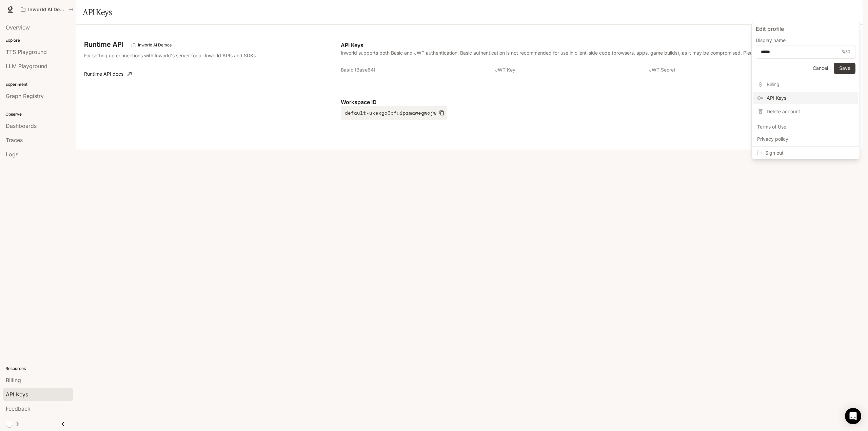 The width and height of the screenshot is (868, 431). What do you see at coordinates (820, 68) in the screenshot?
I see `button: Cancel` at bounding box center [820, 68].